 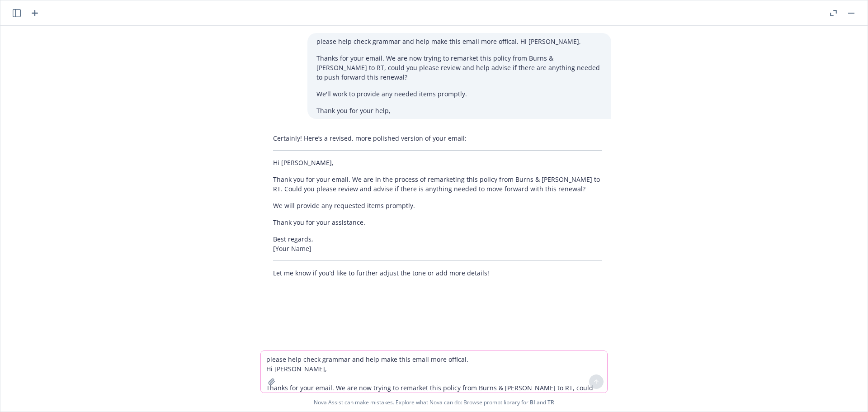 What do you see at coordinates (551, 402) in the screenshot?
I see `a: TR` at bounding box center [551, 402].